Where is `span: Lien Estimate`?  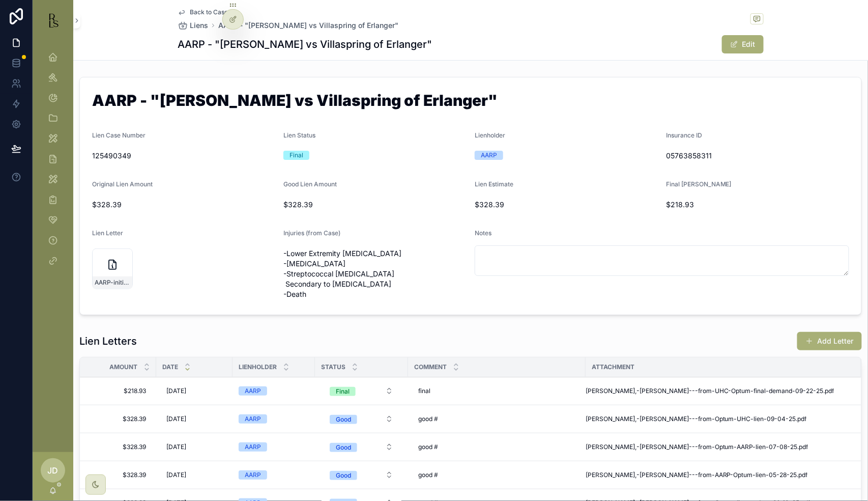
span: Lien Estimate is located at coordinates (494, 184).